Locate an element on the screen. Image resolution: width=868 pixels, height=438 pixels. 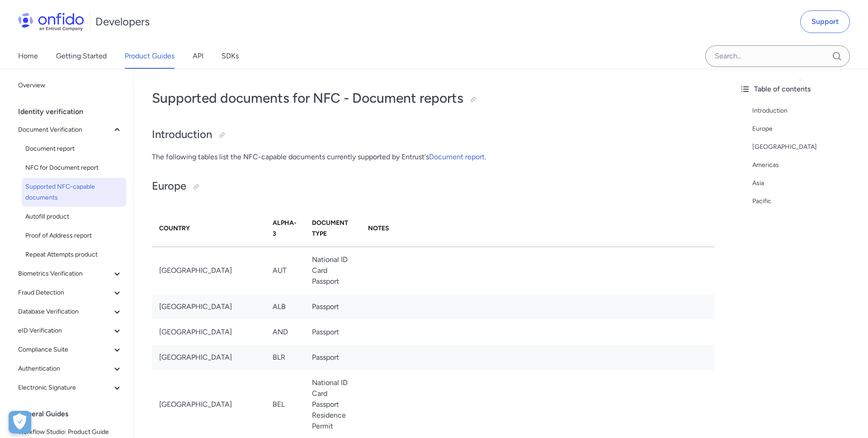
span: NFC for Document report is located at coordinates (73, 168).